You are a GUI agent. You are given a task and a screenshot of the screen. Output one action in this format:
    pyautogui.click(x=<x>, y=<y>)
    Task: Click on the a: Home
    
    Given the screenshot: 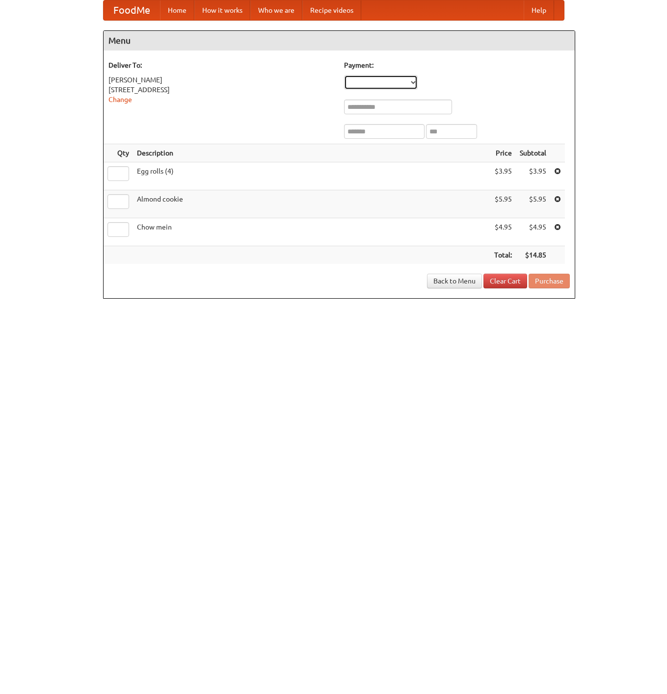 What is the action you would take?
    pyautogui.click(x=177, y=10)
    